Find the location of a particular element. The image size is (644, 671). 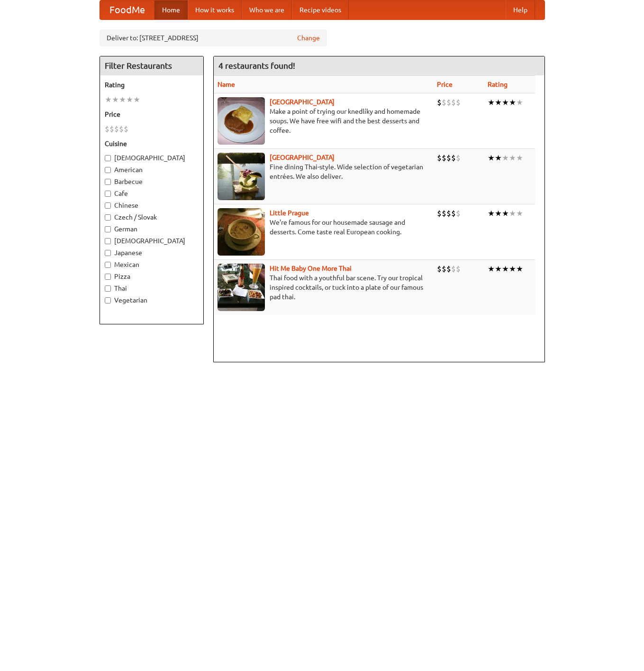

p: We're famous for our housemade sausage and desserts. Come taste real European cooking. is located at coordinates (323, 227).